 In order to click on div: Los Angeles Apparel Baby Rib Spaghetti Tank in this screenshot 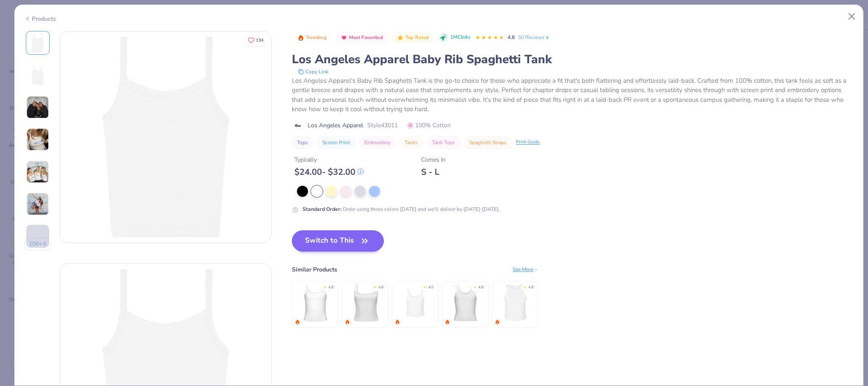, I will do `click(573, 60)`.